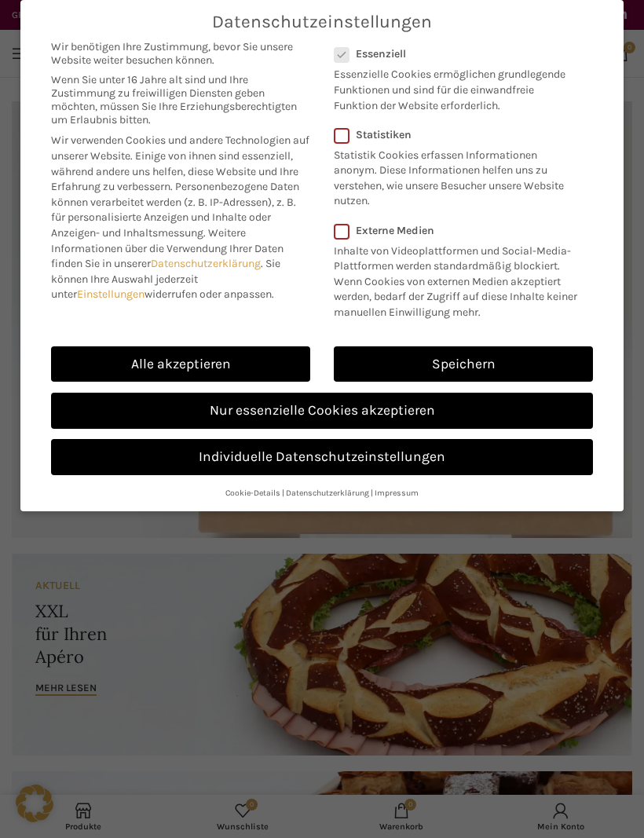  I want to click on p: Essenzielle Cookies ermöglichen grundlegende Funktionen und sind für die einwandfreie Funktion de..., so click(453, 86).